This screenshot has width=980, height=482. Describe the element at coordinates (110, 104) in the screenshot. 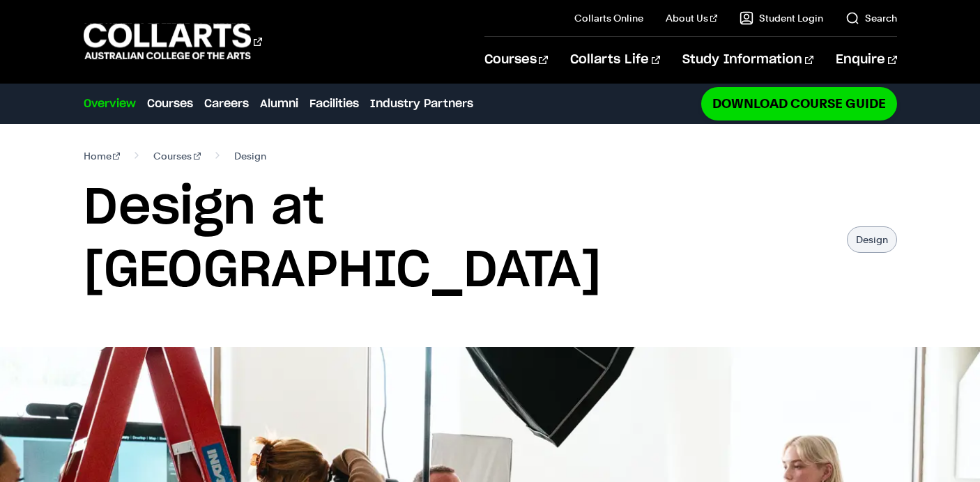

I see `a: Overview` at that location.